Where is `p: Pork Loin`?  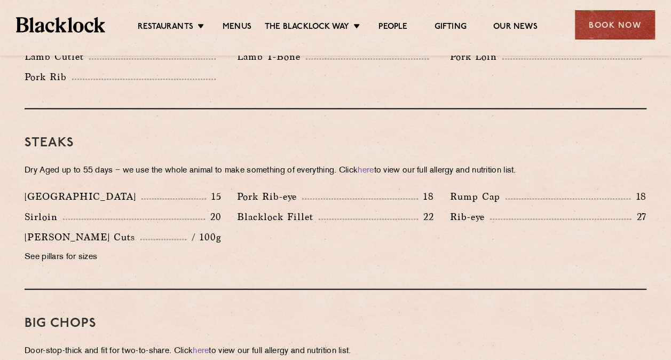
p: Pork Loin is located at coordinates (476, 56).